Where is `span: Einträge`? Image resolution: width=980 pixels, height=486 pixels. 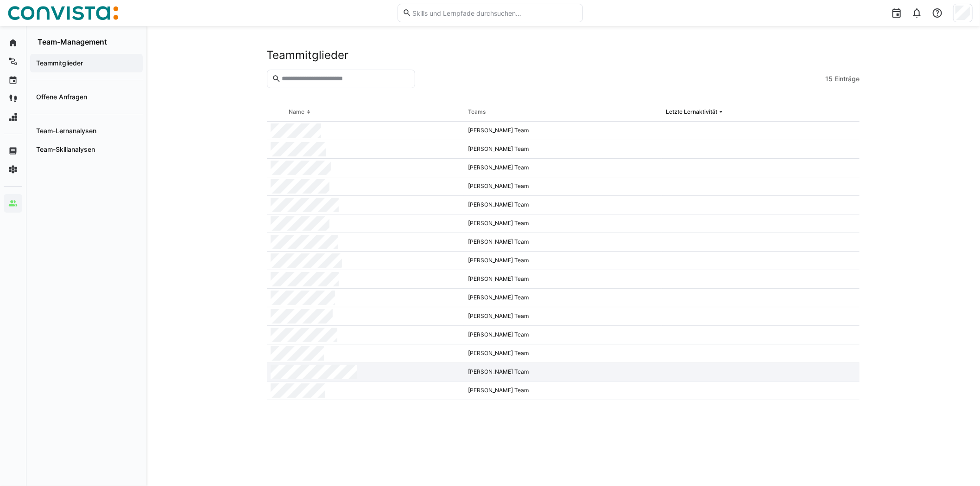 span: Einträge is located at coordinates (848, 79).